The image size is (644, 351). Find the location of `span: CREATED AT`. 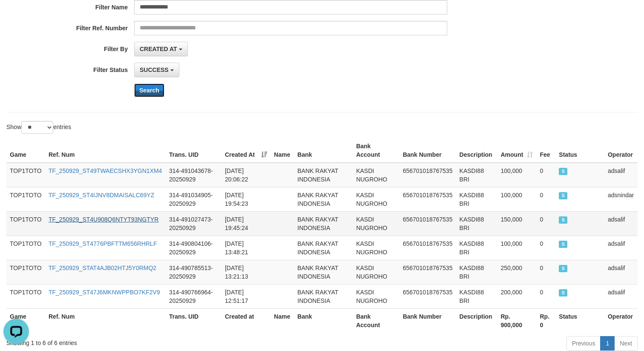

span: CREATED AT is located at coordinates (158, 49).